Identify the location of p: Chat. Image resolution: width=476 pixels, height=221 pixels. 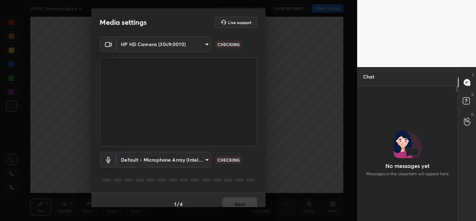
(369, 76).